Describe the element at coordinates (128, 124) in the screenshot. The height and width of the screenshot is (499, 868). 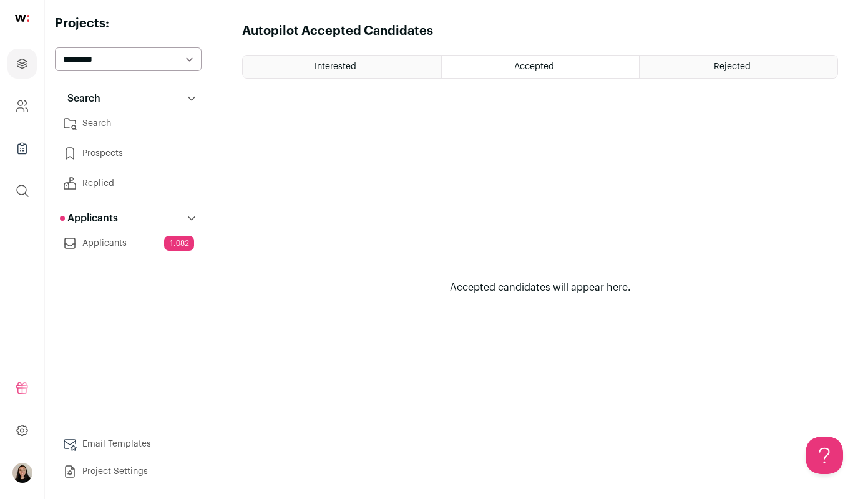
I see `a: Search` at that location.